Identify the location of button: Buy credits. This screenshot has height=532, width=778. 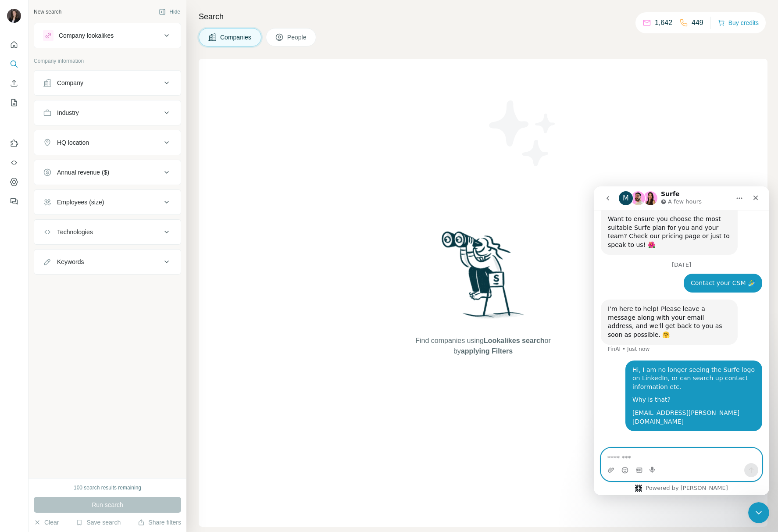
(738, 23).